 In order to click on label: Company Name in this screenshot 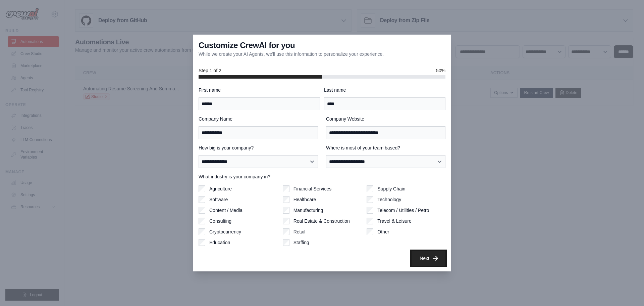, I will do `click(258, 119)`.